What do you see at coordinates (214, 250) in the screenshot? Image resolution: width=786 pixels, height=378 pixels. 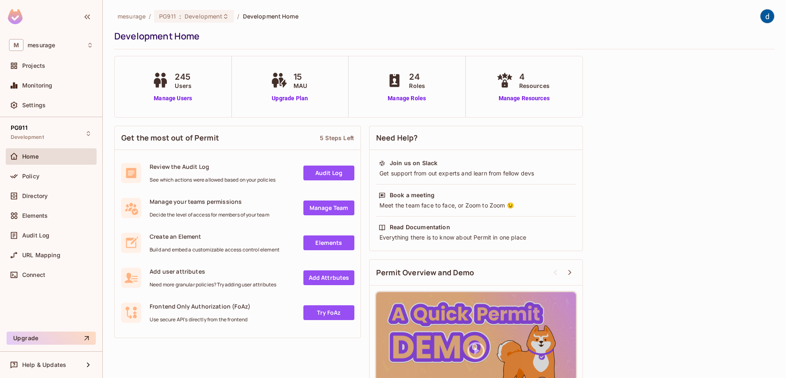 I see `span: Build and embed a customizable access control element` at bounding box center [214, 250].